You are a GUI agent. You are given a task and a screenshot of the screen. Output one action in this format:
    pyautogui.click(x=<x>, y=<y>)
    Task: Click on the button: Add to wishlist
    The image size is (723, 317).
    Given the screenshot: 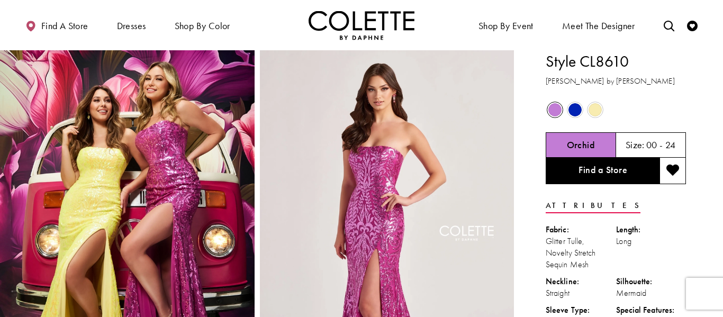 What is the action you would take?
    pyautogui.click(x=673, y=171)
    